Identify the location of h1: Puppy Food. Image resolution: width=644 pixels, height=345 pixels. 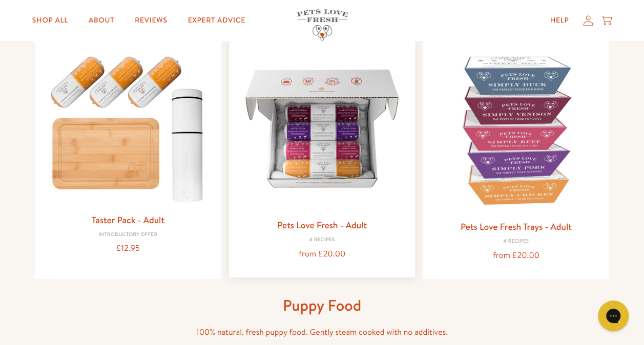
(322, 305).